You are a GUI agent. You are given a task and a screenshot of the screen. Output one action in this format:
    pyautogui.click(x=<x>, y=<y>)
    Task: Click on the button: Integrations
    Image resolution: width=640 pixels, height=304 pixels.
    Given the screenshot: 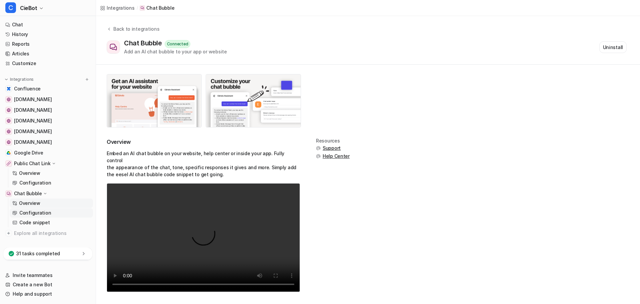 What is the action you would take?
    pyautogui.click(x=19, y=79)
    